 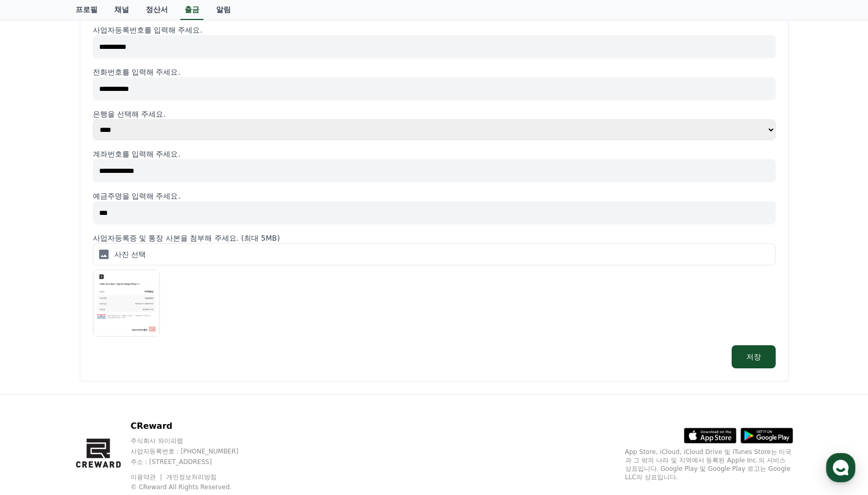 I want to click on p: 사업자등록증 및 통장 사본을 첨부해 주세요. (최대 5MB), so click(x=435, y=238).